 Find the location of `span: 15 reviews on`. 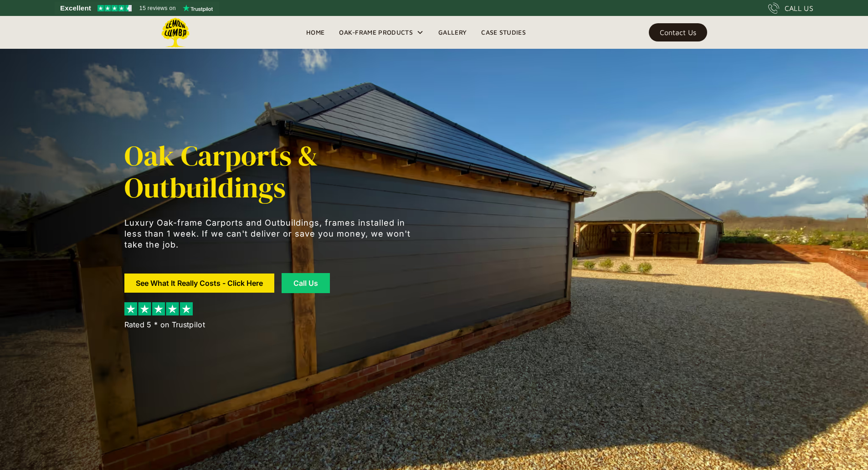

span: 15 reviews on is located at coordinates (157, 9).